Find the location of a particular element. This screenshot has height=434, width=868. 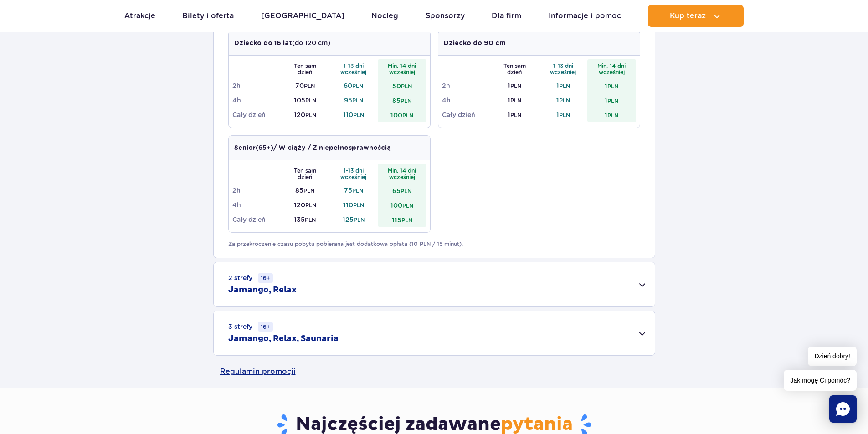

a: Dla firm is located at coordinates (507, 16).